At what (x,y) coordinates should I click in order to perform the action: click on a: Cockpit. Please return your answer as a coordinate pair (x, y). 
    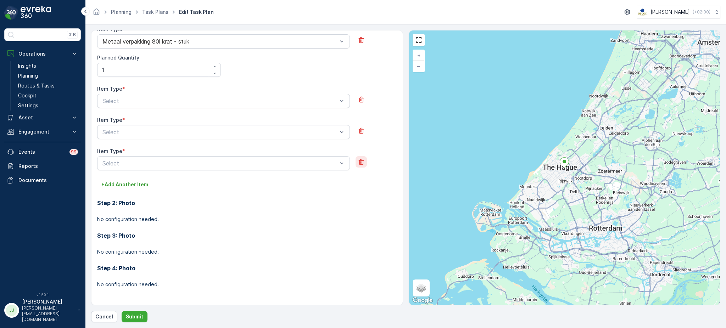
    Looking at the image, I should click on (48, 96).